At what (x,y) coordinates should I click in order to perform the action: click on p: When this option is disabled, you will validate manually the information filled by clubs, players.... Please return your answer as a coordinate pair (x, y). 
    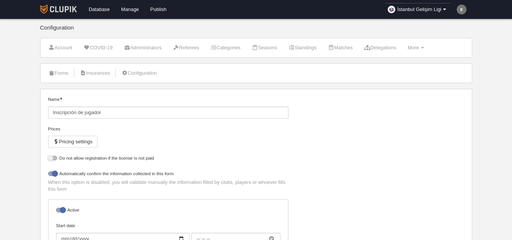
    Looking at the image, I should click on (168, 186).